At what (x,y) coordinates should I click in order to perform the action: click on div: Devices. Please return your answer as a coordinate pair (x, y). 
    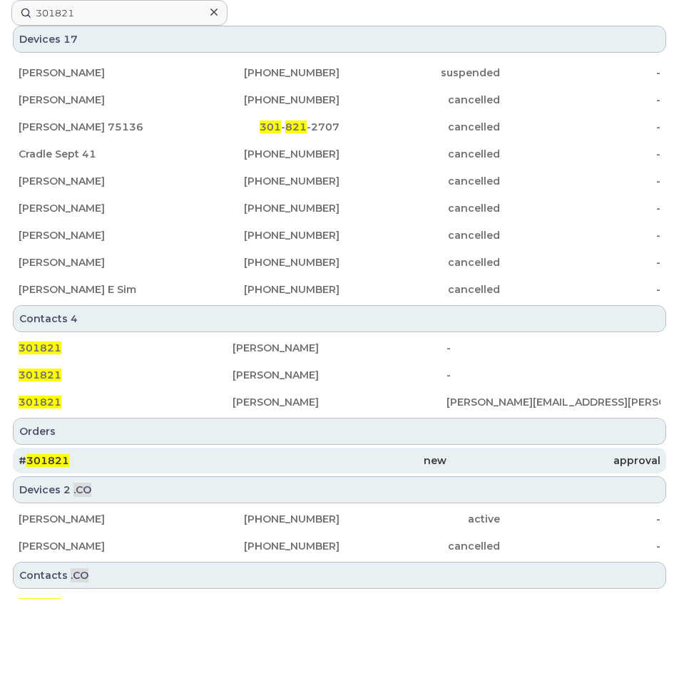
    Looking at the image, I should click on (340, 490).